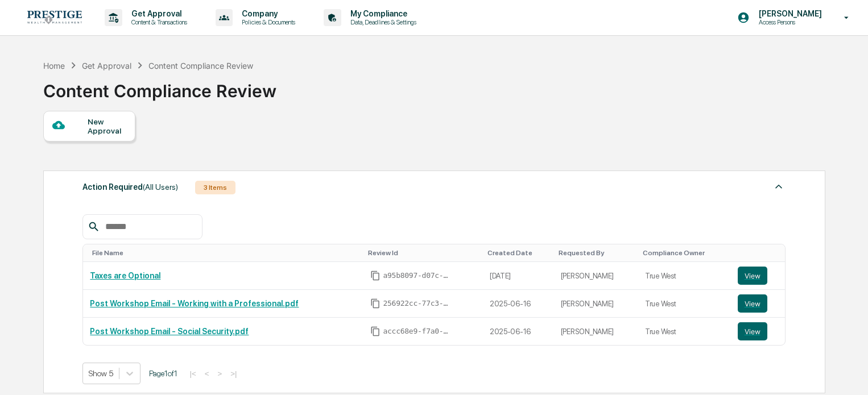 Image resolution: width=868 pixels, height=395 pixels. What do you see at coordinates (107, 126) in the screenshot?
I see `div: New Approval` at bounding box center [107, 126].